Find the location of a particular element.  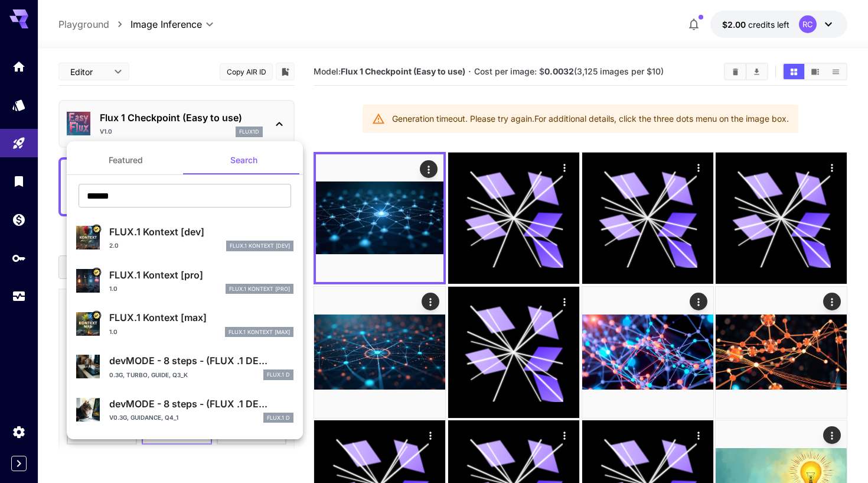

button: Featured is located at coordinates (126, 160).